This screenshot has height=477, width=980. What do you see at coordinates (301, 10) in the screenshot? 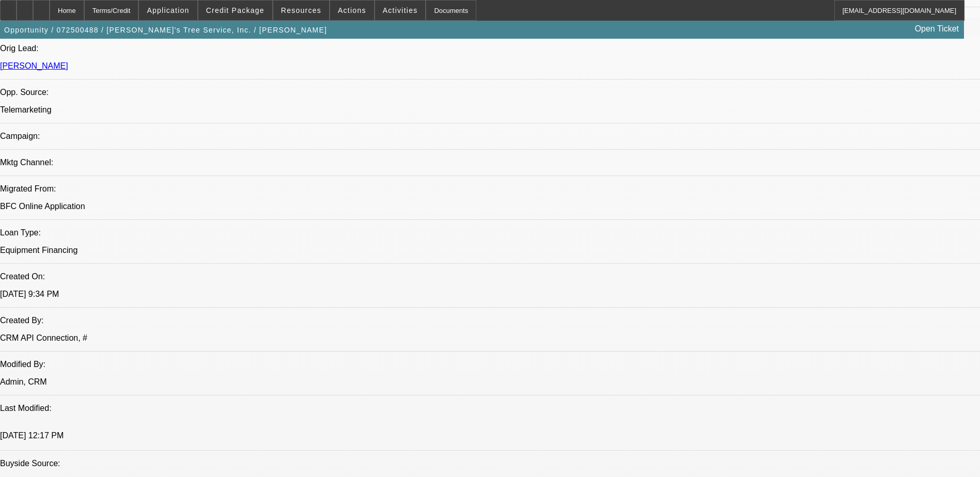
I see `span: Resources` at bounding box center [301, 10].